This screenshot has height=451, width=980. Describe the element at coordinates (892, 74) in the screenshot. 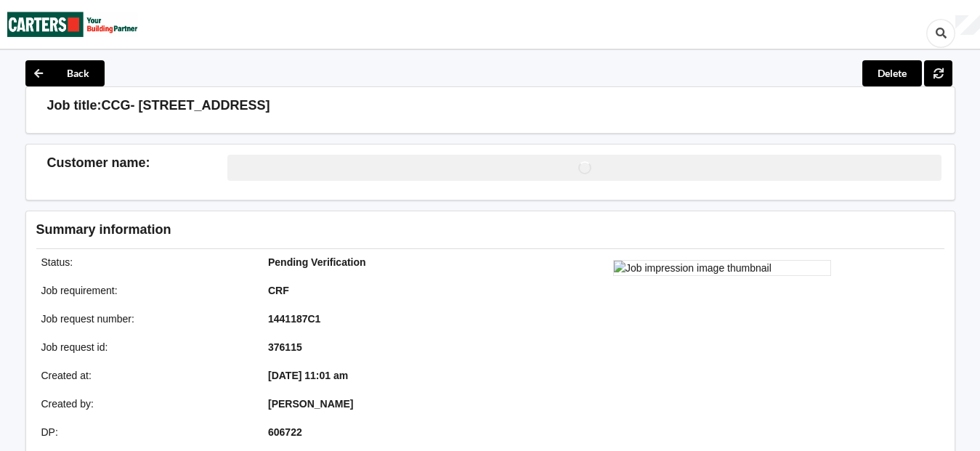

I see `button: Delete` at that location.